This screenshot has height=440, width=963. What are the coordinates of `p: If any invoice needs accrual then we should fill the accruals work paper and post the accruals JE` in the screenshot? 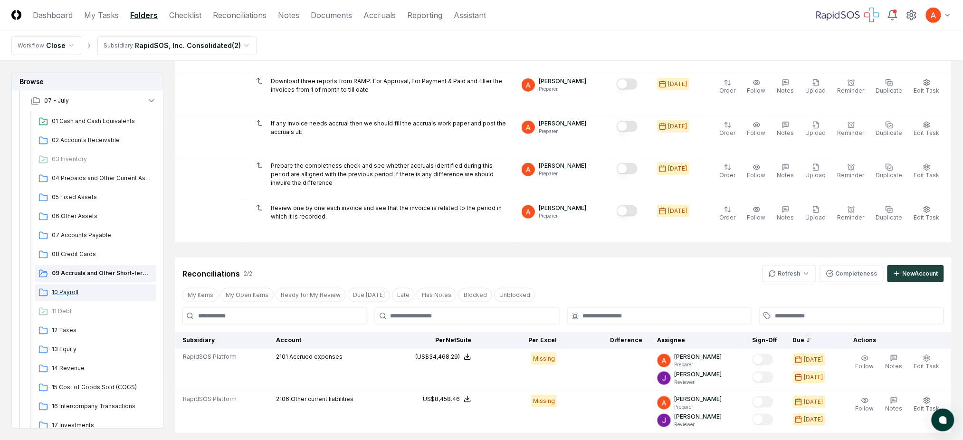 It's located at (388, 128).